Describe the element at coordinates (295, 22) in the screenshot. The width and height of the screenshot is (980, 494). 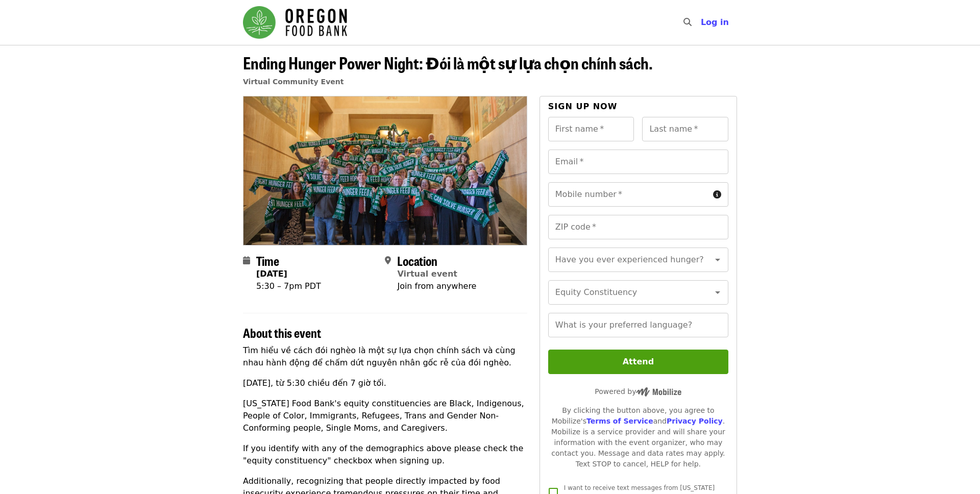
I see `img: Oregon Food Bank - Home` at that location.